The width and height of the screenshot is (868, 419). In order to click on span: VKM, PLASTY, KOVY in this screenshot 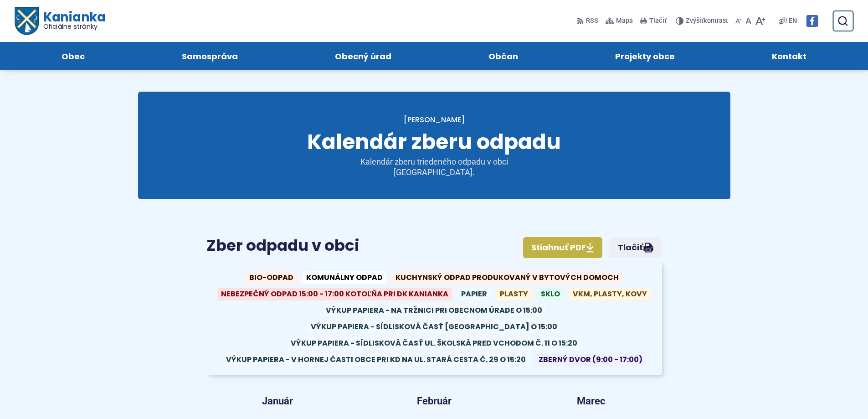, I will do `click(609, 294)`.